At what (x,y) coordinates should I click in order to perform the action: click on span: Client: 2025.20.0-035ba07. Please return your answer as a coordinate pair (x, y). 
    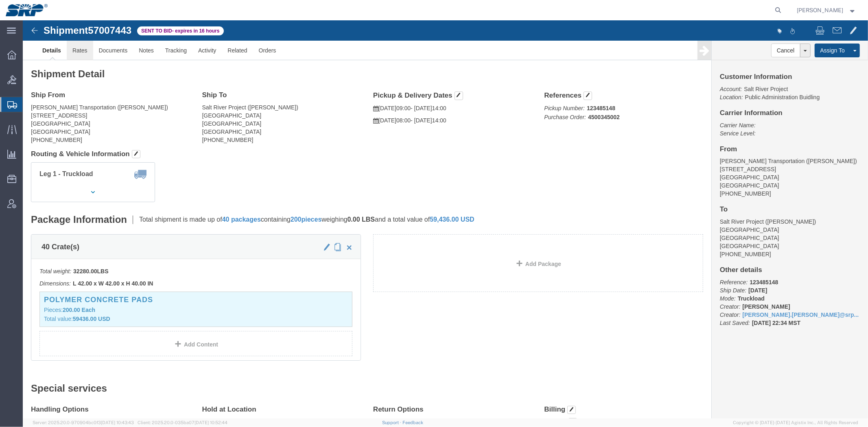
    Looking at the image, I should click on (183, 423).